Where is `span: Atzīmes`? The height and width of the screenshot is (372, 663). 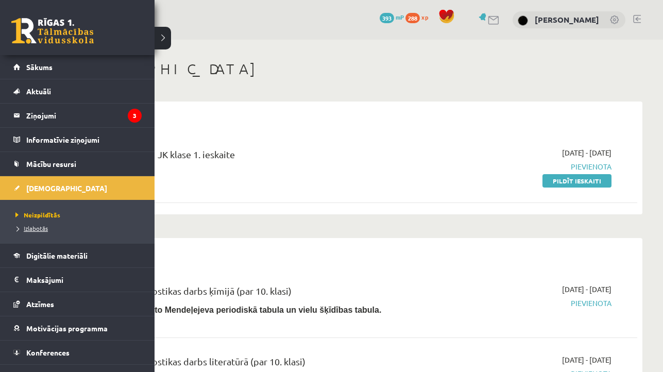 span: Atzīmes is located at coordinates (40, 304).